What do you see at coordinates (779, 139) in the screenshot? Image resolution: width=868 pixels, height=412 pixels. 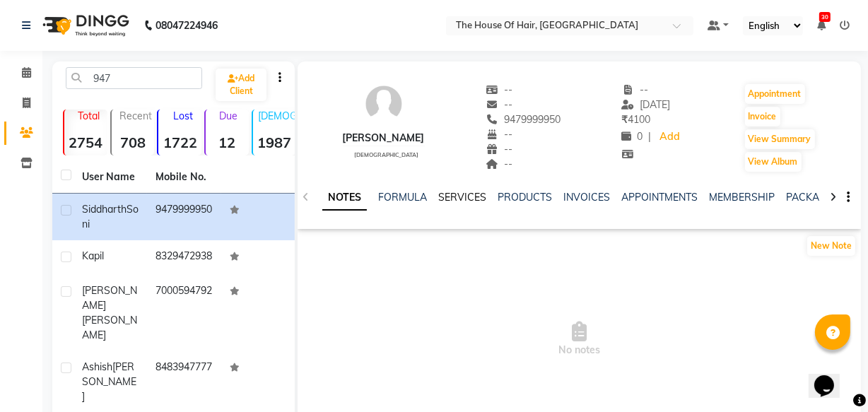 I see `button: View Summary` at bounding box center [779, 139].